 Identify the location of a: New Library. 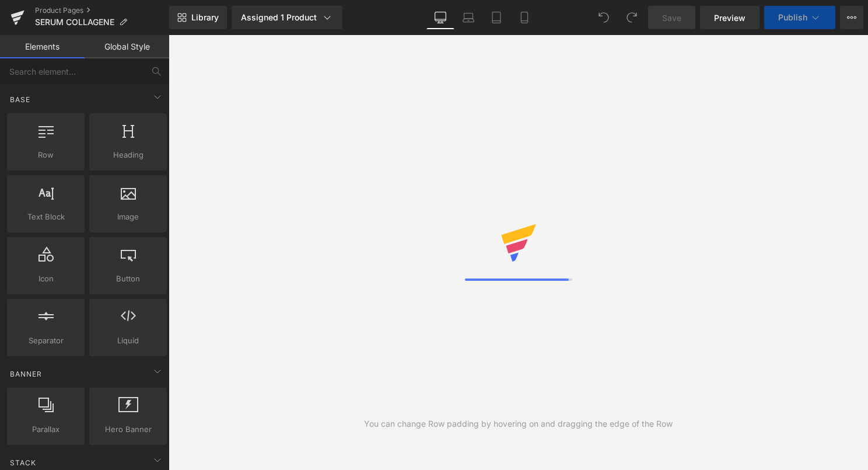
(198, 18).